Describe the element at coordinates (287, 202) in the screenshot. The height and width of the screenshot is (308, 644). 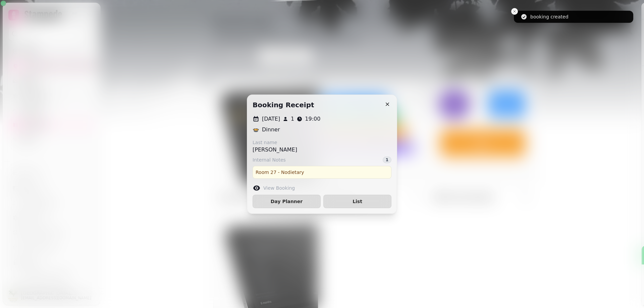
I see `button: Day Planner` at that location.